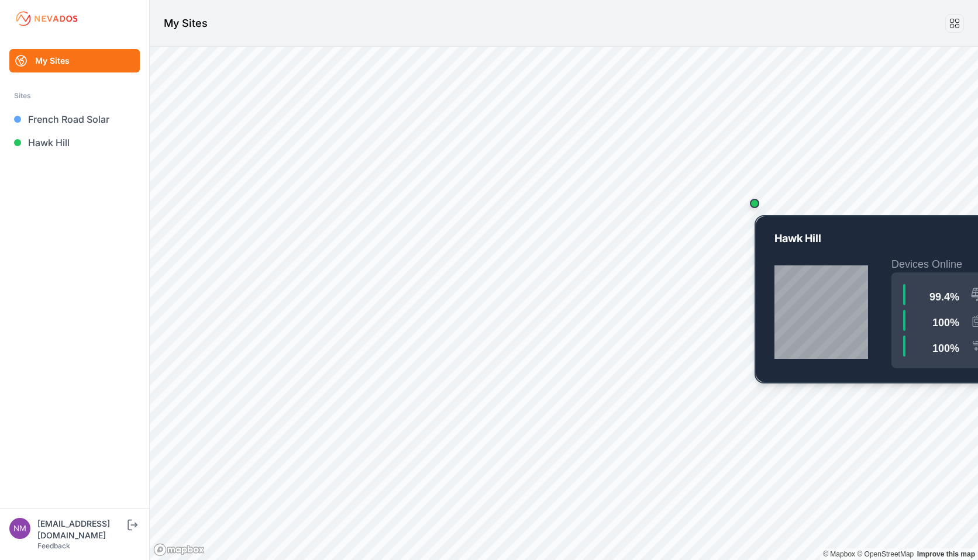 This screenshot has height=560, width=978. What do you see at coordinates (20, 528) in the screenshot?
I see `img: nmarkham@nexamp.com` at bounding box center [20, 528].